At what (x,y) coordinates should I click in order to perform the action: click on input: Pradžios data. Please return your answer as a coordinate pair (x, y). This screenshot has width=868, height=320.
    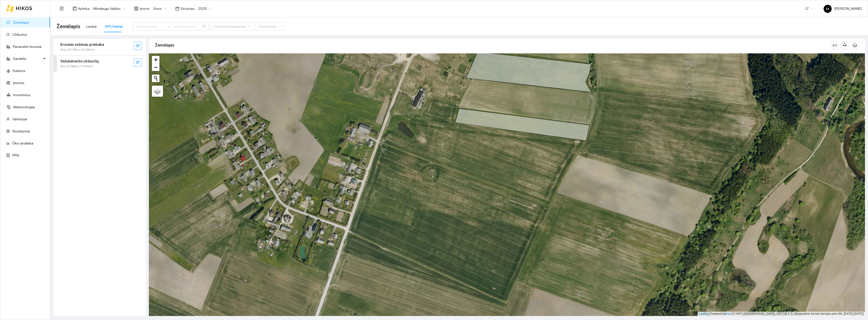
    Looking at the image, I should click on (150, 26).